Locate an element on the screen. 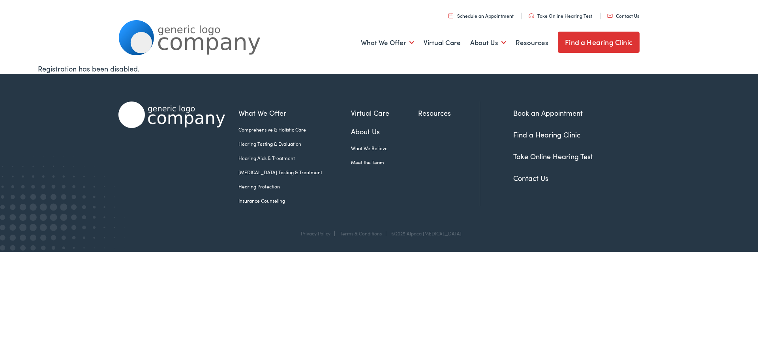 This screenshot has height=363, width=758. a: Privacy Policy is located at coordinates (315, 233).